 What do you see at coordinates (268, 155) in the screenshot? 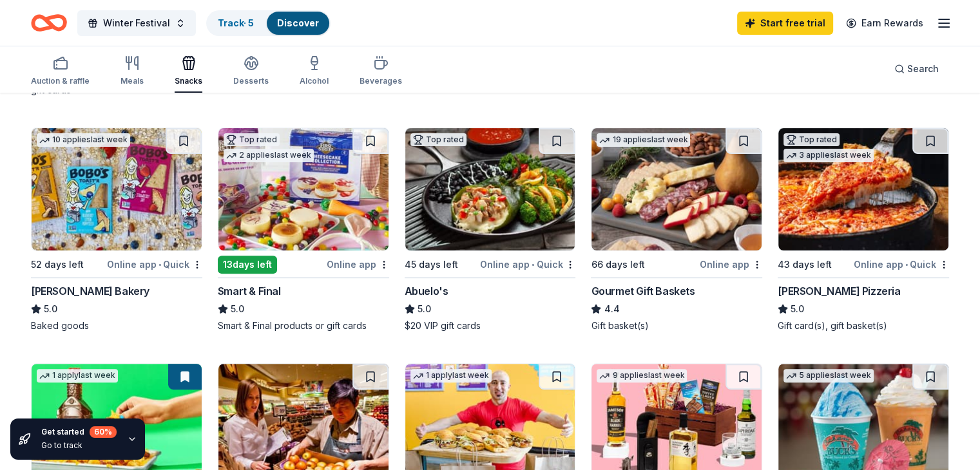
I see `div: 2 applies last week` at bounding box center [268, 155].